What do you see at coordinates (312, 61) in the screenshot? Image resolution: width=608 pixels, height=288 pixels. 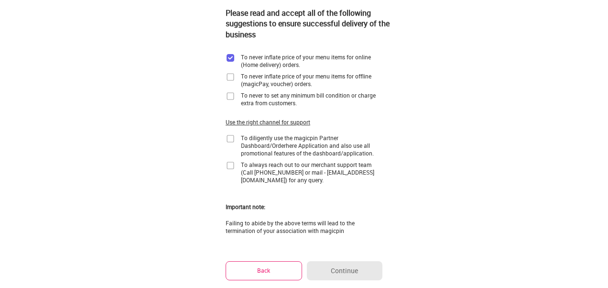 I see `div: To never inflate price of your menu items for online (Home delivery) orders.` at bounding box center [312, 61].